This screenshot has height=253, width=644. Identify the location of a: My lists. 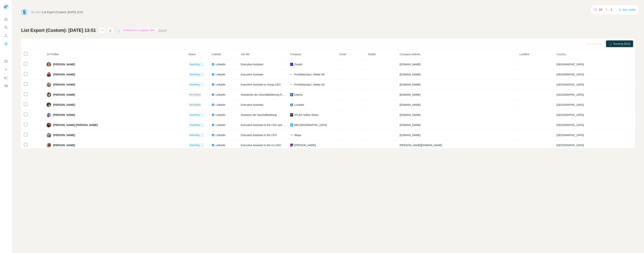
(36, 12).